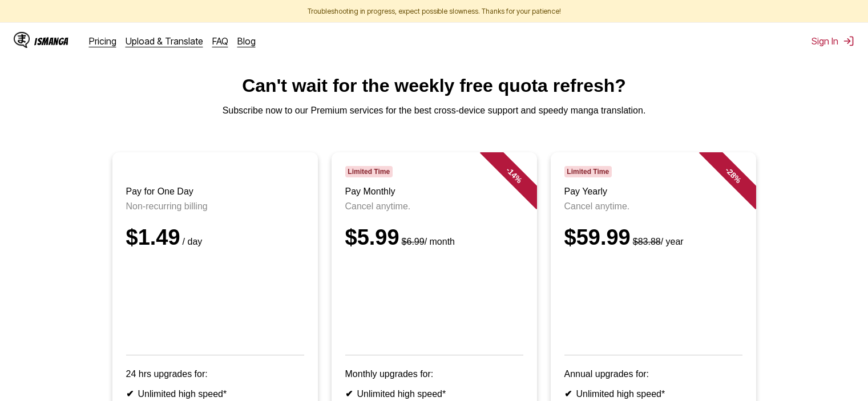 The height and width of the screenshot is (401, 868). Describe the element at coordinates (657, 241) in the screenshot. I see `small: / year` at that location.